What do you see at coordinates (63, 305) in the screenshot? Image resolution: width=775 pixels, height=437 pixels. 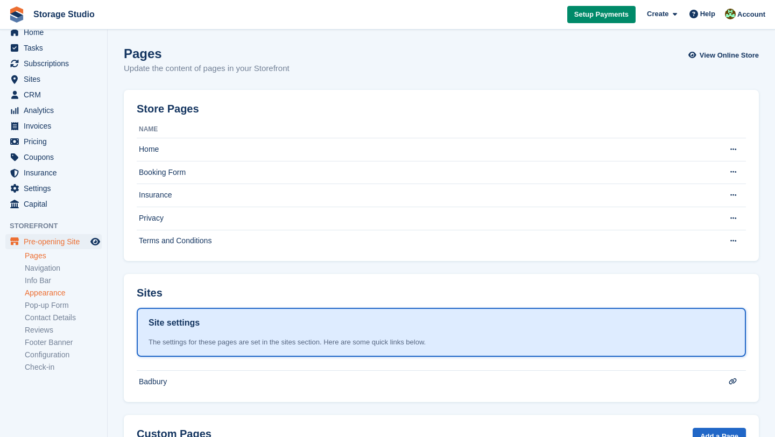 I see `a: Pop-up Form` at bounding box center [63, 305].